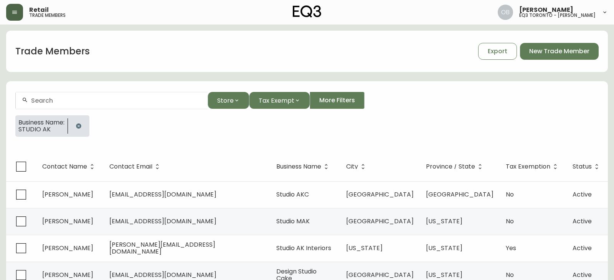 The width and height of the screenshot is (614, 280). I want to click on span: Export, so click(497, 51).